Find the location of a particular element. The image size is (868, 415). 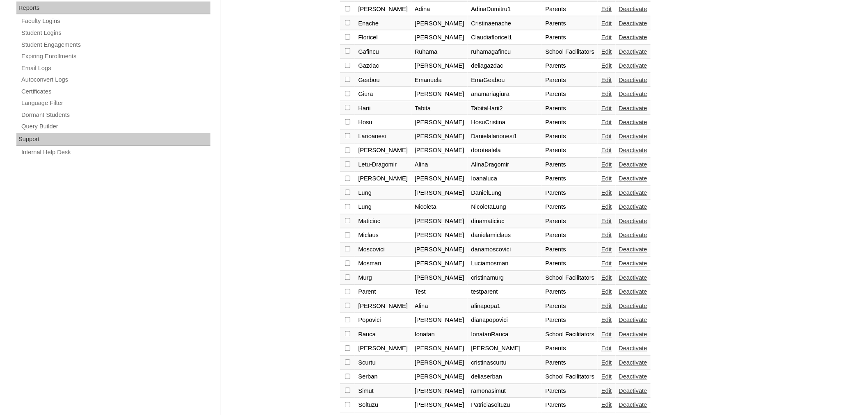

td: Nicoleta is located at coordinates (440, 208).